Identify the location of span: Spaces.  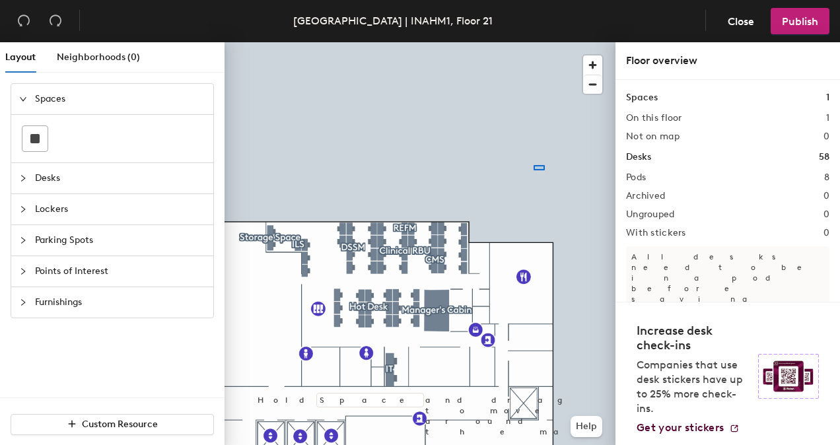
(120, 99).